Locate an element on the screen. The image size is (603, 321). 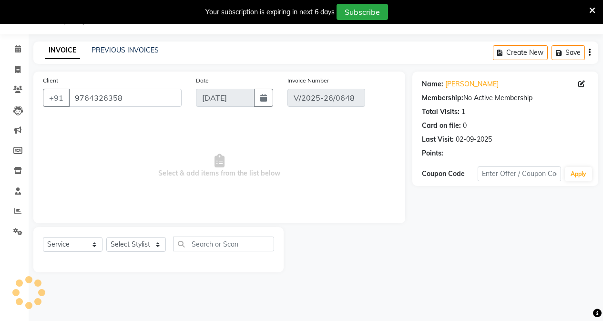
label: Invoice Number is located at coordinates (308, 81).